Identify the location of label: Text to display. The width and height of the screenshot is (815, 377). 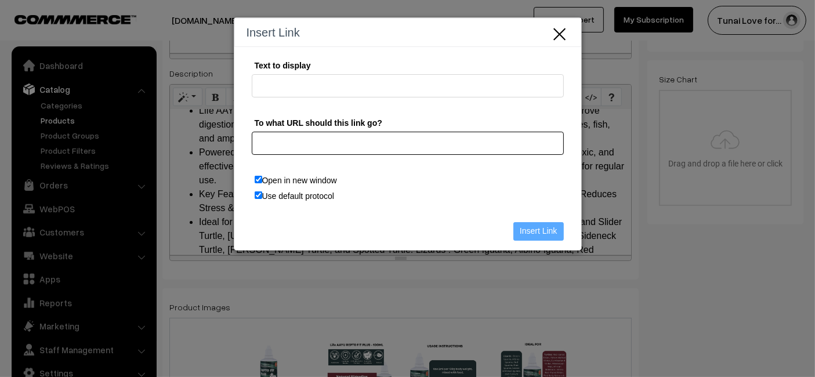
(408, 66).